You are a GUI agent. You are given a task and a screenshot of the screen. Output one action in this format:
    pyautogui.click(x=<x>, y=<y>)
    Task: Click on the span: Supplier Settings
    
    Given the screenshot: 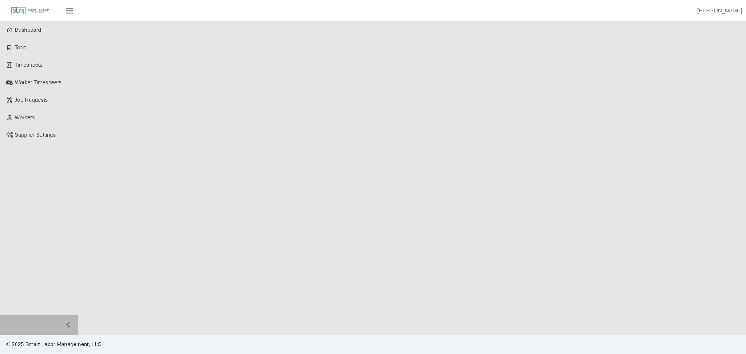 What is the action you would take?
    pyautogui.click(x=35, y=135)
    